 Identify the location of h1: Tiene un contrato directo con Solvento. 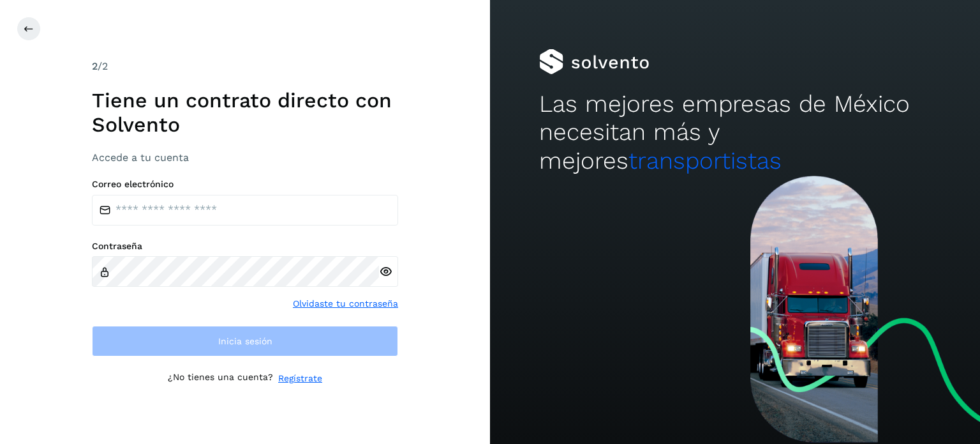
(245, 112).